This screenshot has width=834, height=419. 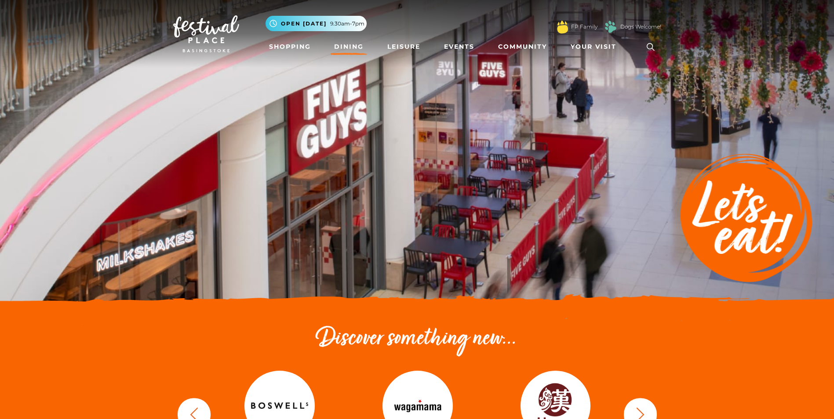 What do you see at coordinates (641, 27) in the screenshot?
I see `a: Dogs Welcome!` at bounding box center [641, 27].